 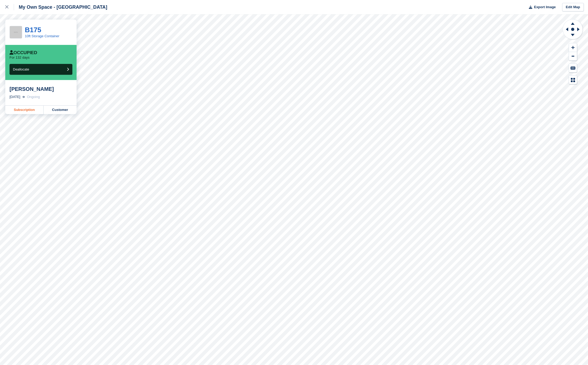 I want to click on span: Deallocate, so click(x=21, y=69).